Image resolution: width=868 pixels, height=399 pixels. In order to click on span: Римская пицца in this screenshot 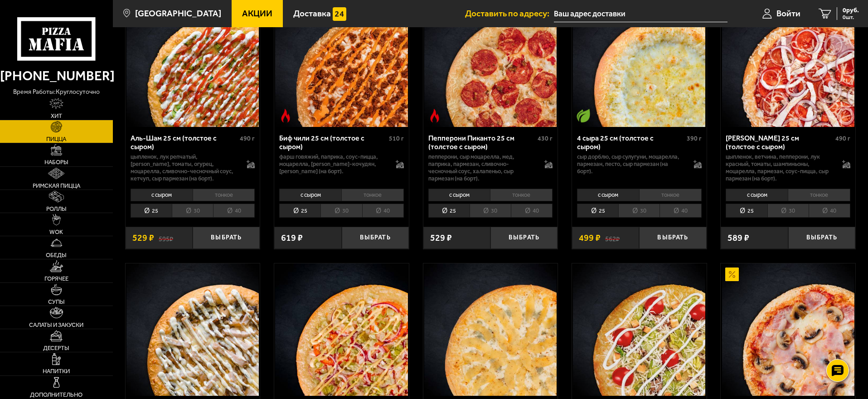, I will do `click(56, 185)`.